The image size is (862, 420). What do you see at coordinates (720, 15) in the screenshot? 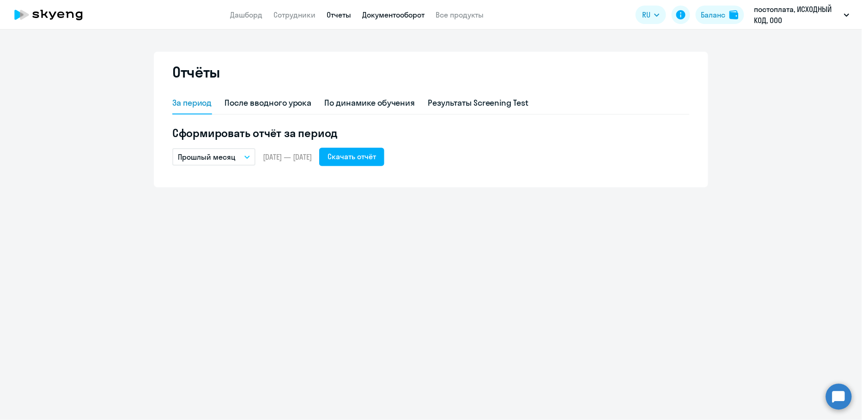
I see `a: Балансbalance` at bounding box center [720, 15].